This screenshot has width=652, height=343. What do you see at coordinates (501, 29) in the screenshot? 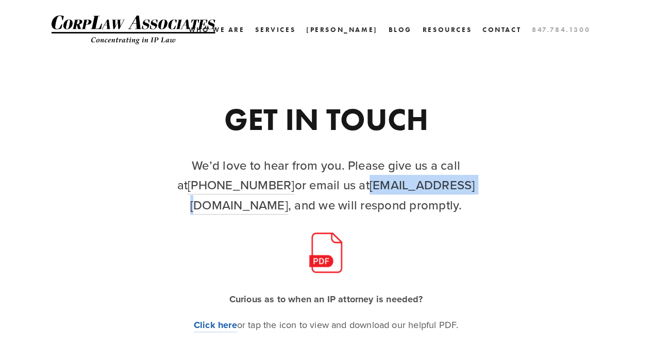
I see `a: Contact` at bounding box center [501, 29].